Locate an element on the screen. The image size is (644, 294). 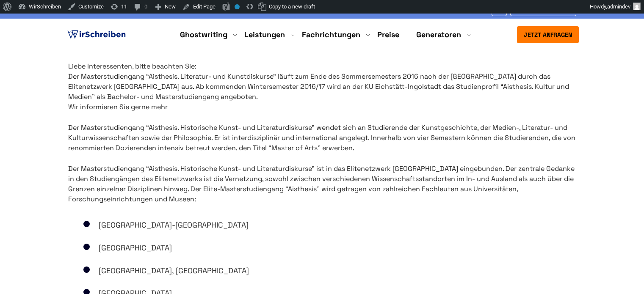
img: logo ghostwriter-österreich is located at coordinates (97, 35).